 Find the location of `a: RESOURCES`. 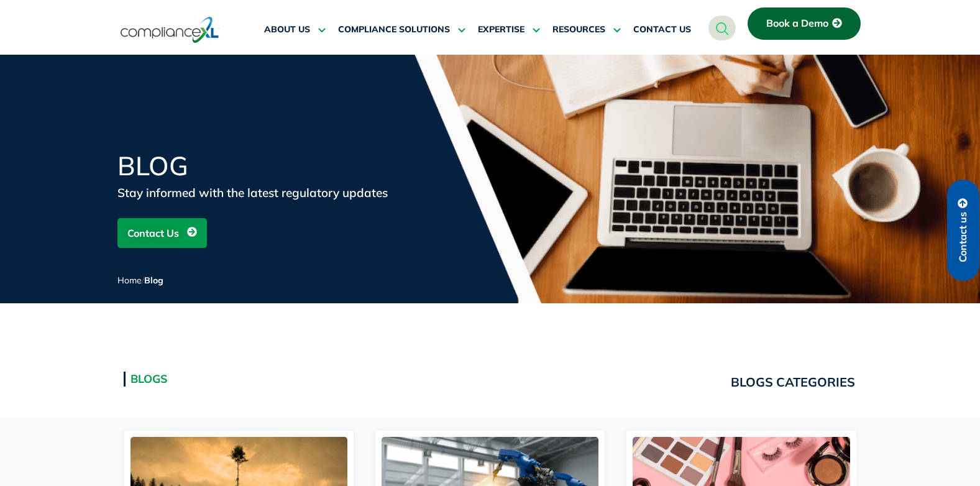

a: RESOURCES is located at coordinates (586, 29).